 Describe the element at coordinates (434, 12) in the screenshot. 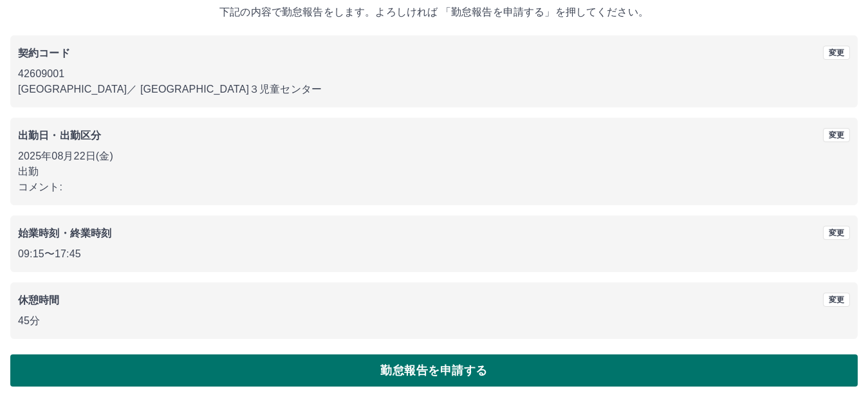

I see `p: 下記の内容で勤怠報告をします。よろしければ 「勤怠報告を申請する」を押してください。` at that location.